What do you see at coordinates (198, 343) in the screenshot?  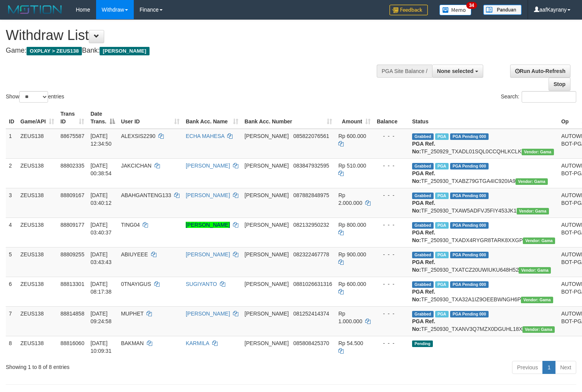 I see `a: KARMILA` at bounding box center [198, 343].